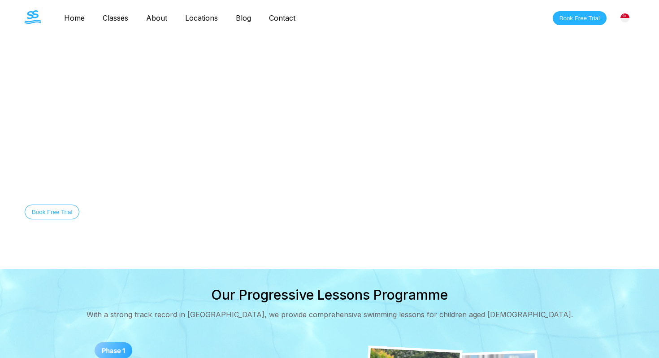 The image size is (659, 358). What do you see at coordinates (282, 18) in the screenshot?
I see `a: Contact` at bounding box center [282, 18].